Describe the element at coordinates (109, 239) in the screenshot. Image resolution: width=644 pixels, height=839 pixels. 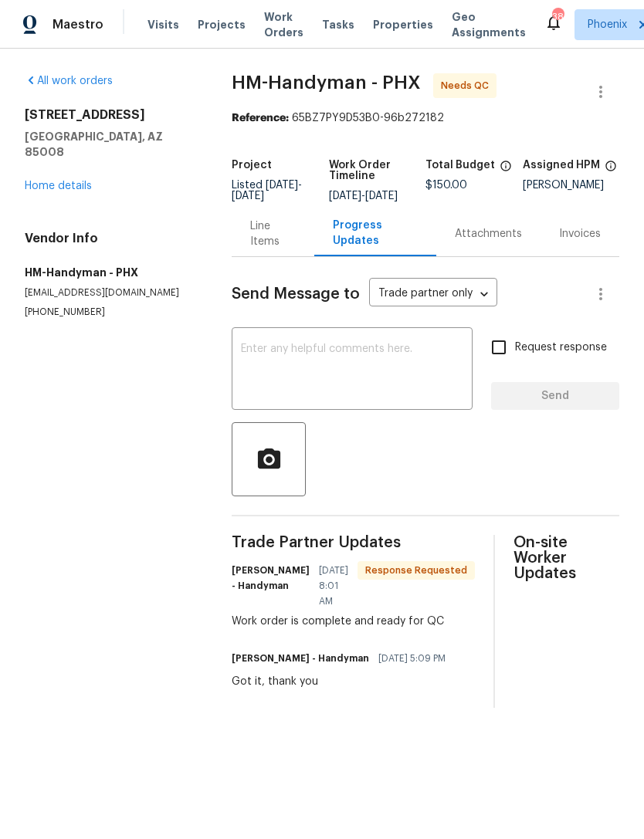
I see `h4: Vendor Info` at that location.